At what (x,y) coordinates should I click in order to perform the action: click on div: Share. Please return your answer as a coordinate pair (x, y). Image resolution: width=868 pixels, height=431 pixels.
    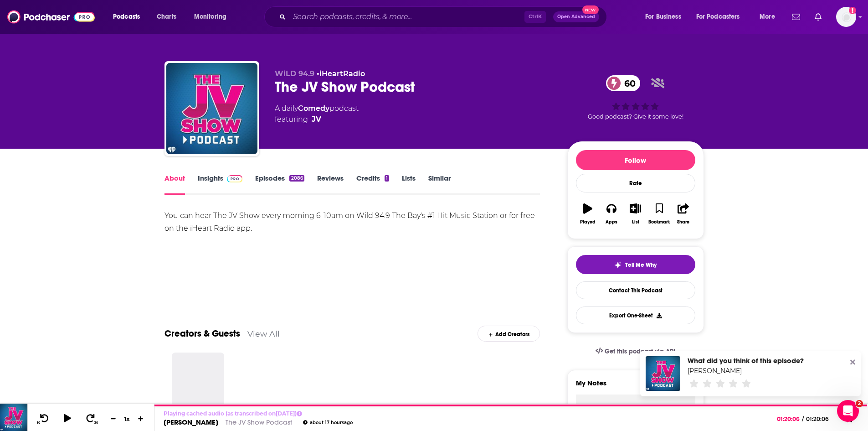
    Looking at the image, I should click on (682, 222).